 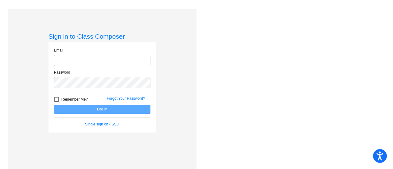 What do you see at coordinates (59, 50) in the screenshot?
I see `label: Email` at bounding box center [59, 50].